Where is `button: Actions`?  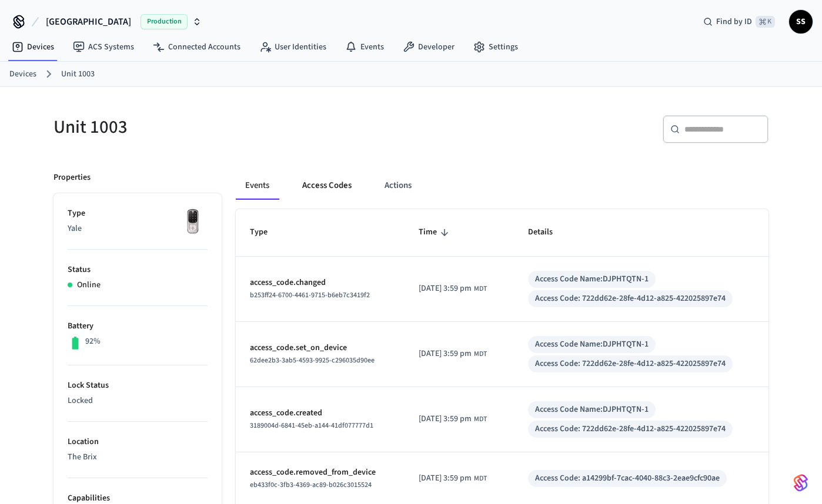
button: Actions is located at coordinates (398, 186).